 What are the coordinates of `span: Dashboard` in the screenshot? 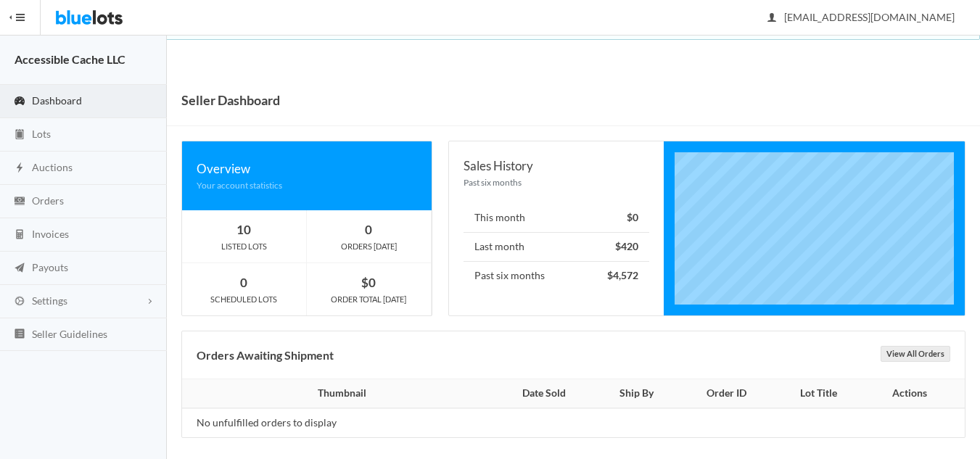 It's located at (56, 100).